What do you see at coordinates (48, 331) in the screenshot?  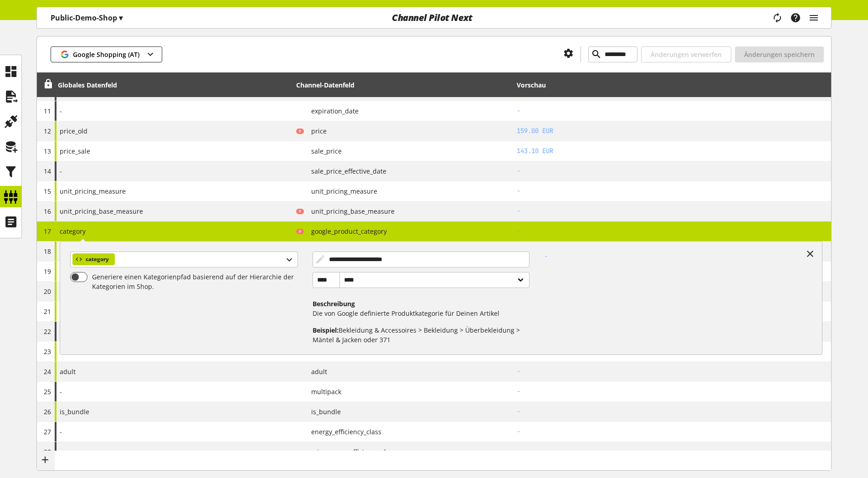 I see `span: 22` at bounding box center [48, 331].